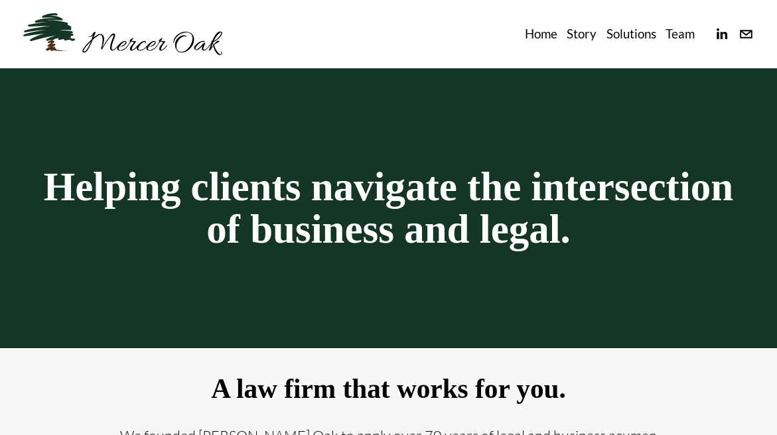 The image size is (777, 435). Describe the element at coordinates (581, 34) in the screenshot. I see `a: Story` at that location.